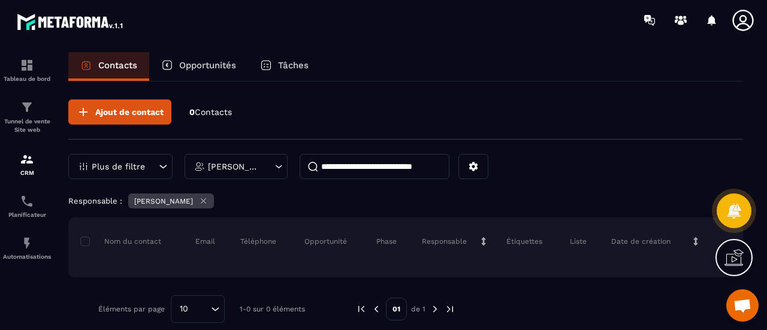 Image resolution: width=767 pixels, height=330 pixels. I want to click on a: Tâches, so click(284, 67).